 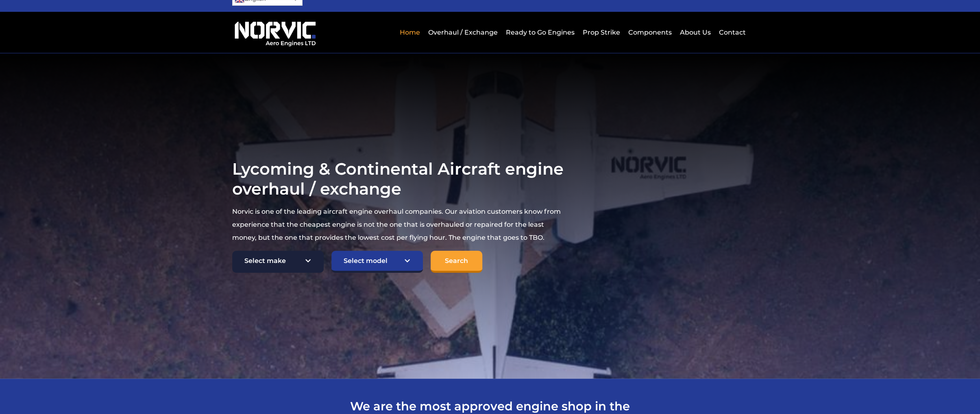 What do you see at coordinates (540, 32) in the screenshot?
I see `a: Ready to Go Engines` at bounding box center [540, 32].